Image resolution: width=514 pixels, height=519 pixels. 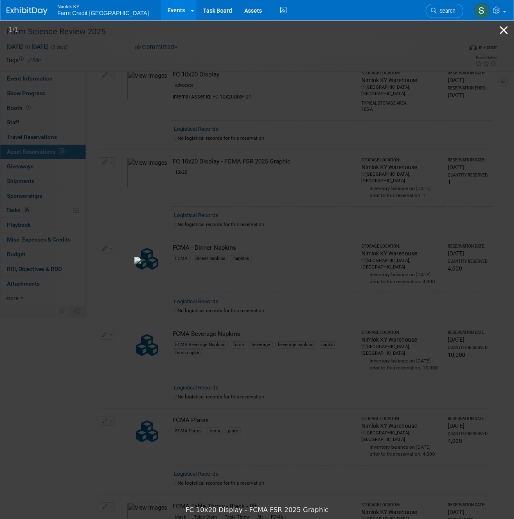 I want to click on span: Nimlok KY, so click(x=103, y=6).